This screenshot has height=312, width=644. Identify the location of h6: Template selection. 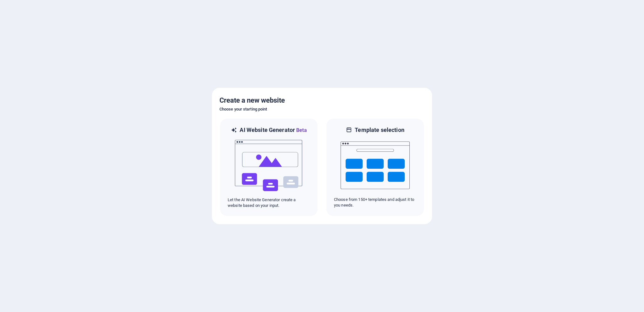
(379, 130).